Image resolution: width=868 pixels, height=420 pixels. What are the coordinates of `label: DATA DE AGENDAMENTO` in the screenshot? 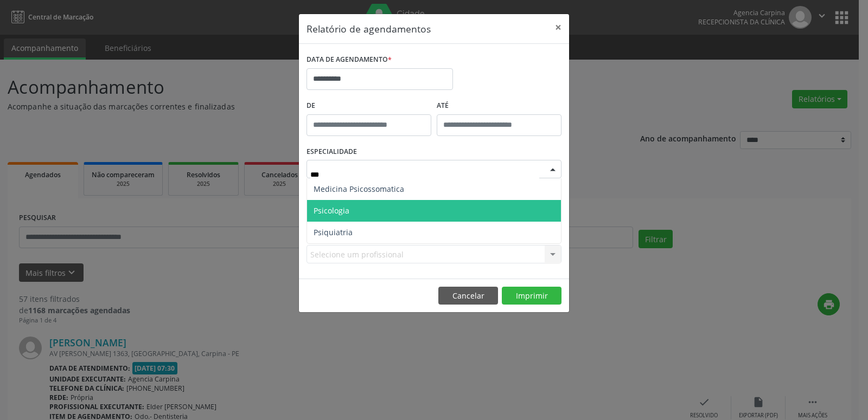 It's located at (348, 60).